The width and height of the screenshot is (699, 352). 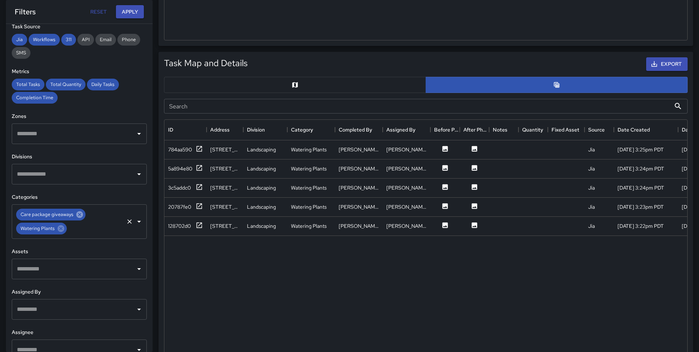 I want to click on h5: Task Map and Details, so click(x=206, y=63).